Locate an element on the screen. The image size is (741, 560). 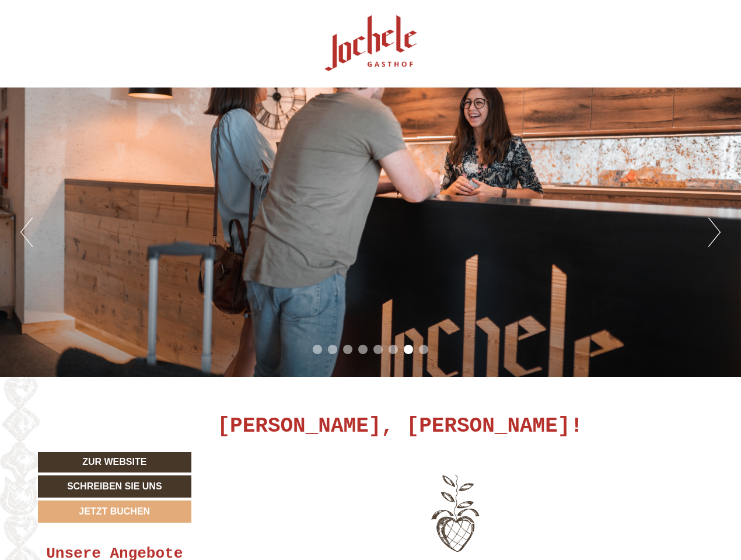
img: image is located at coordinates (456, 513).